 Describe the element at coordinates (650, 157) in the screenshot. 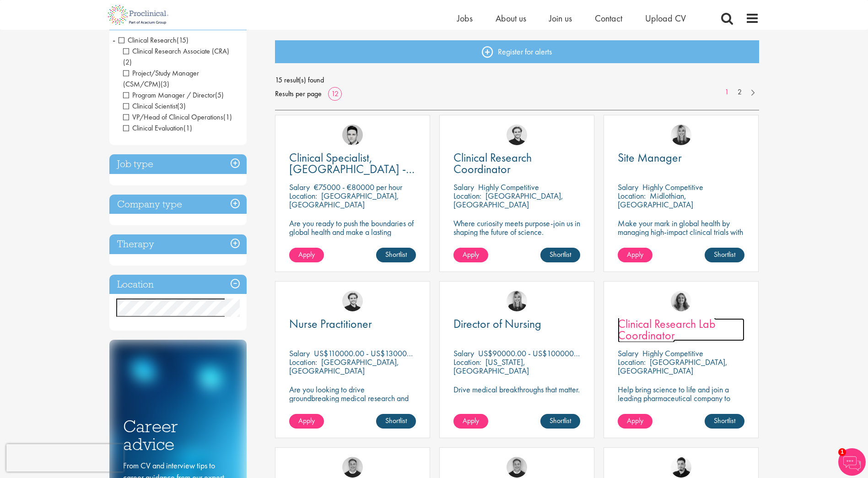

I see `span: Site Manager` at that location.